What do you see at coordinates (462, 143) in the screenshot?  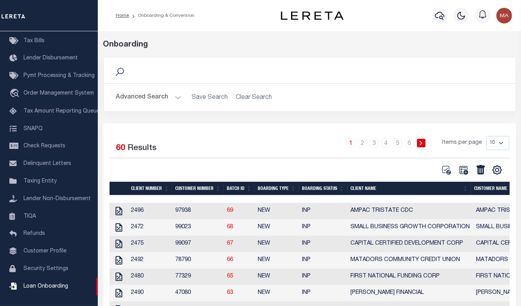 I see `span: Items per page` at bounding box center [462, 143].